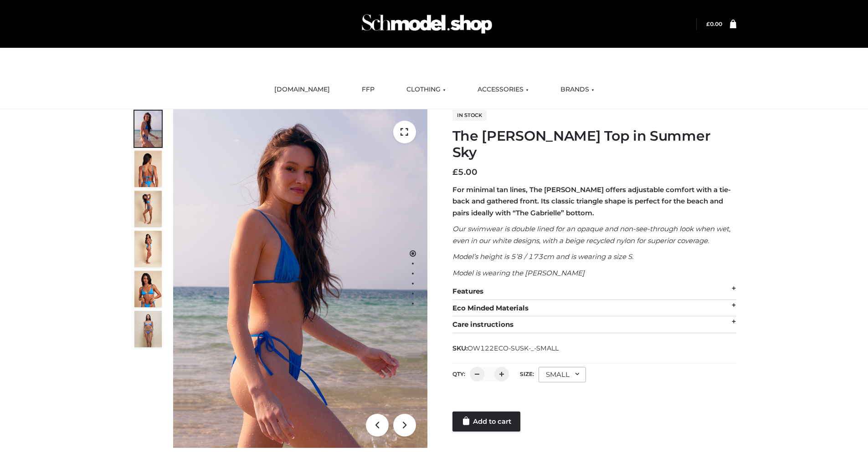 This screenshot has height=452, width=868. I want to click on div: Features, so click(594, 292).